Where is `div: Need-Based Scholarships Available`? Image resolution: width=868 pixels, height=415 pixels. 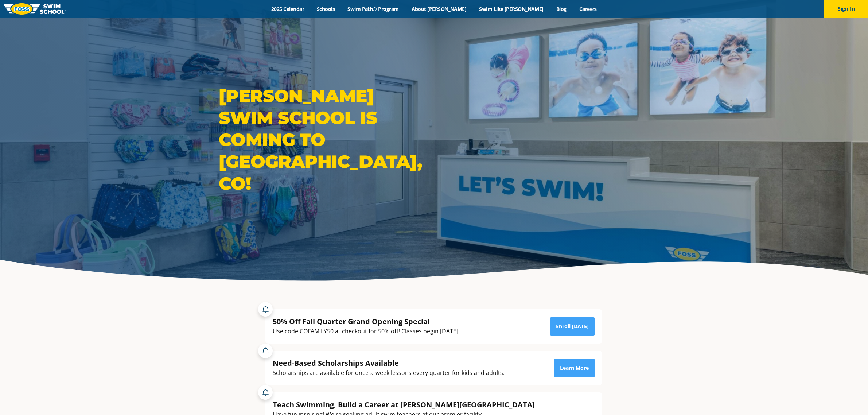
div: Need-Based Scholarships Available is located at coordinates (389, 362).